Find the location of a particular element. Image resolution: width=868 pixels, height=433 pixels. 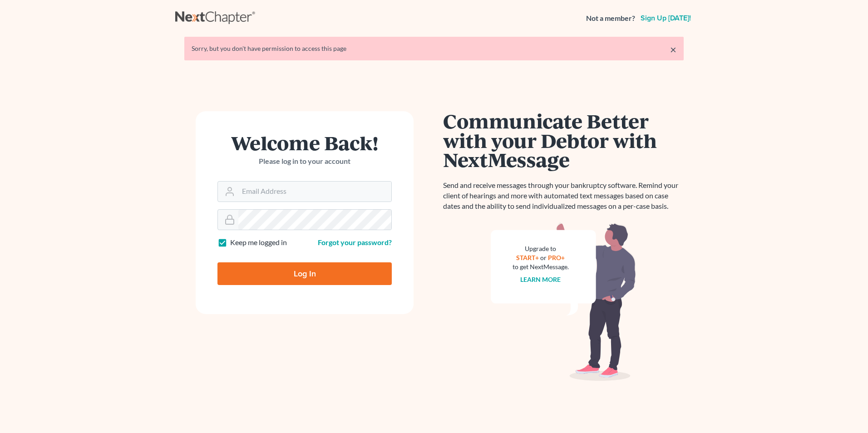

div: Upgrade to is located at coordinates (541, 249).